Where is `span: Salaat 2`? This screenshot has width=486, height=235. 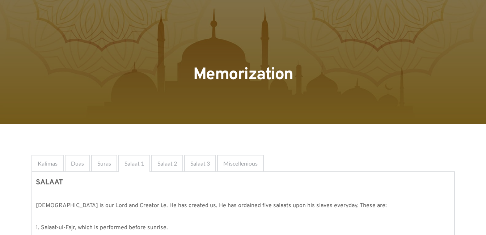
span: Salaat 2 is located at coordinates (167, 164).